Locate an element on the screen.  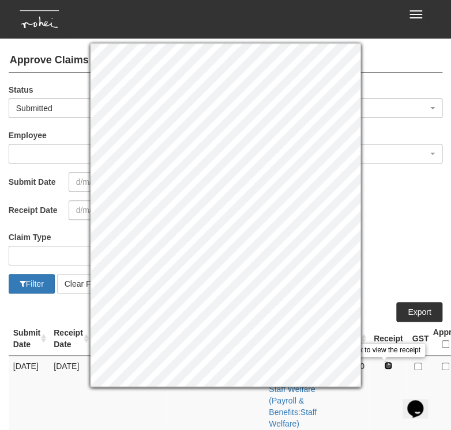
th: GST is located at coordinates (417, 339).